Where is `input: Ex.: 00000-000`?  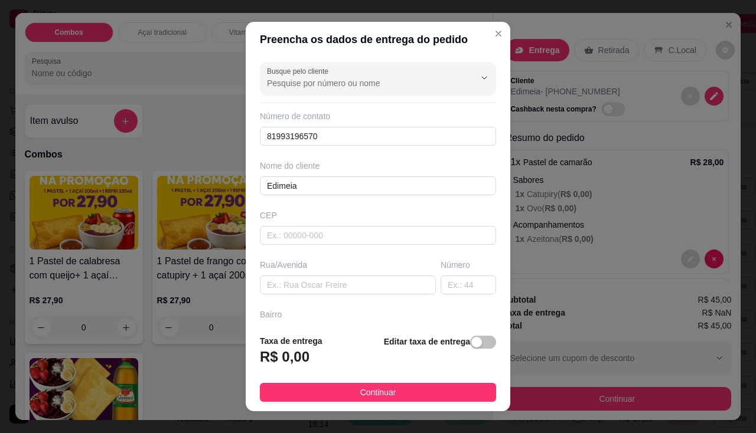 input: Ex.: 00000-000 is located at coordinates (378, 236).